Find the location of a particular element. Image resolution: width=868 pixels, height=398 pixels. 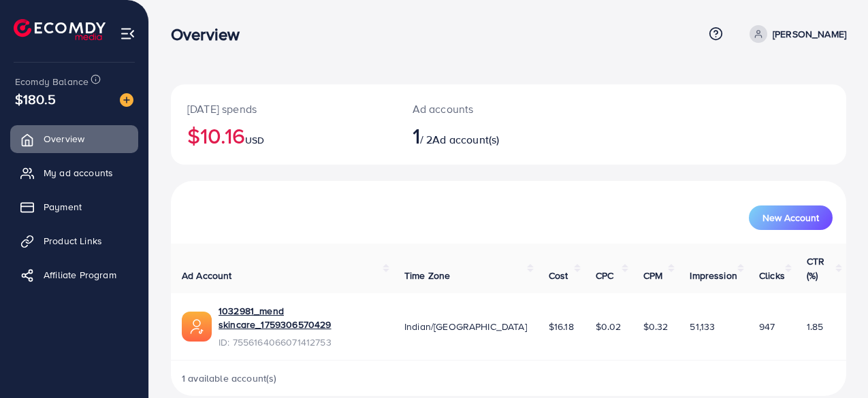

span: $0.32 is located at coordinates (656, 327).